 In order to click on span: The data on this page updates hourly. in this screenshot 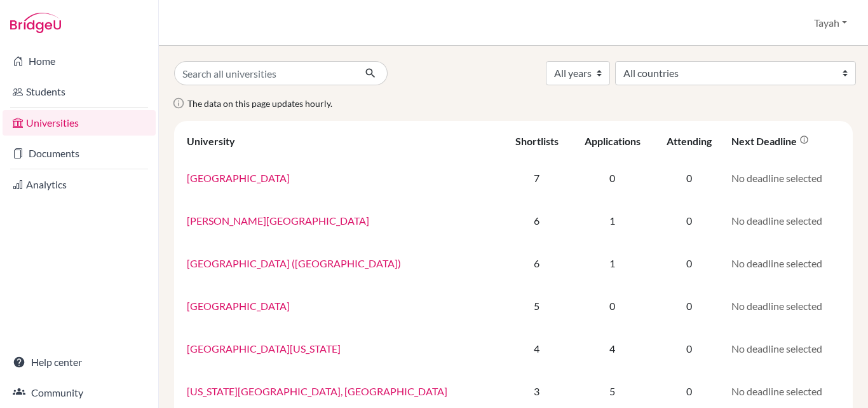, I will do `click(260, 103)`.